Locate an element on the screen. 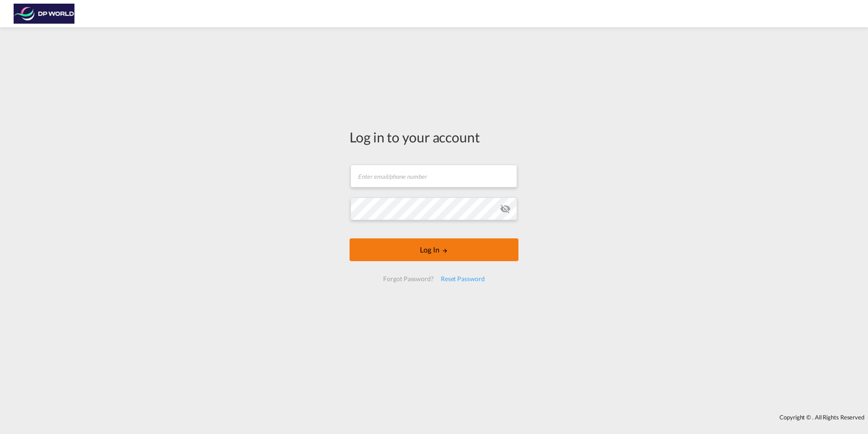  div: Forgot Password? is located at coordinates (408, 279).